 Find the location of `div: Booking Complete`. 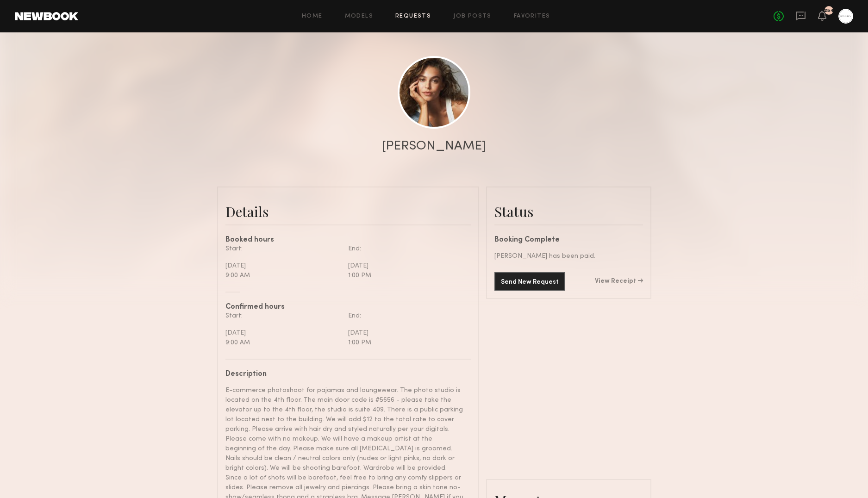

div: Booking Complete is located at coordinates (568, 240).